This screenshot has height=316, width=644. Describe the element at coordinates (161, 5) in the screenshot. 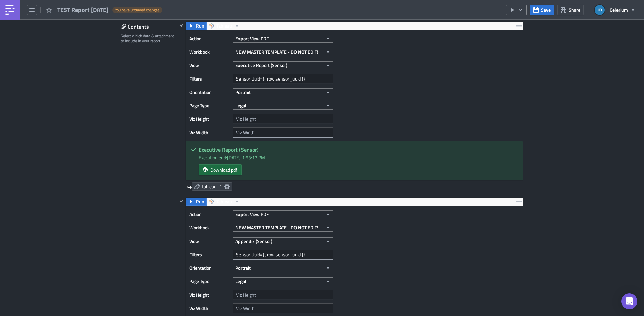

I see `p: Hello Celerium Customer,` at that location.